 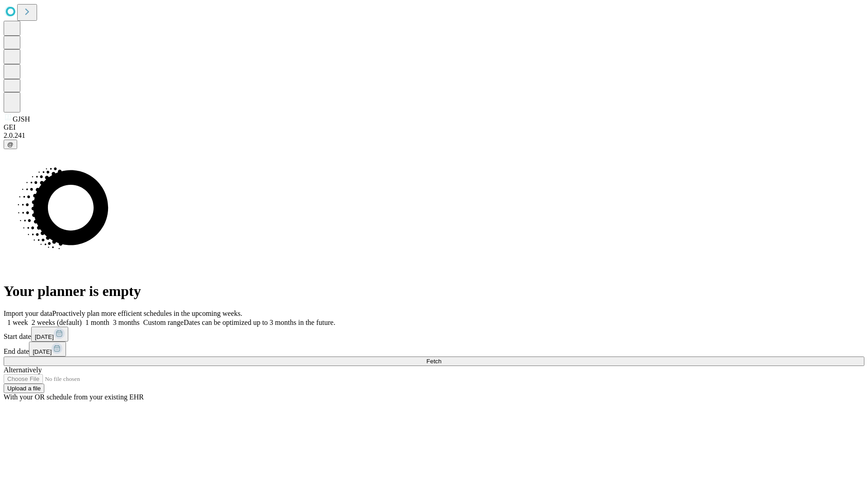 What do you see at coordinates (259, 322) in the screenshot?
I see `span: Dates can be optimized up to 3 months in the future.` at bounding box center [259, 322].